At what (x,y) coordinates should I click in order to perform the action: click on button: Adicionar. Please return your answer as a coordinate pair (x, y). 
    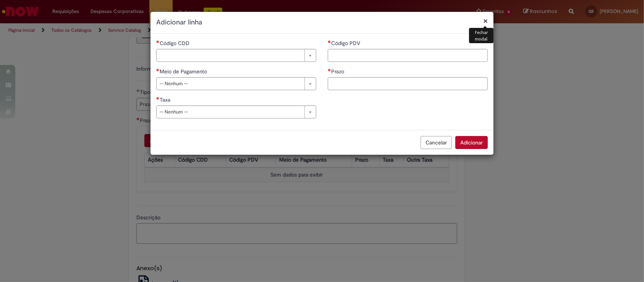
    Looking at the image, I should click on (471, 143).